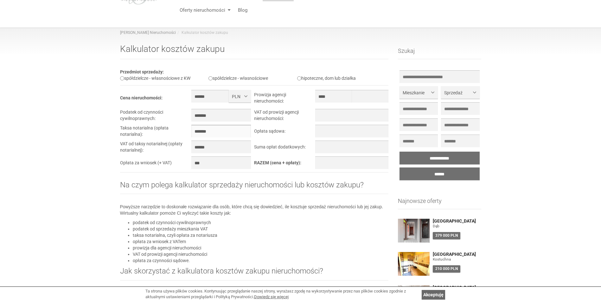 Image resolution: width=601 pixels, height=302 pixels. Describe the element at coordinates (439, 53) in the screenshot. I see `h3: Szukaj` at that location.